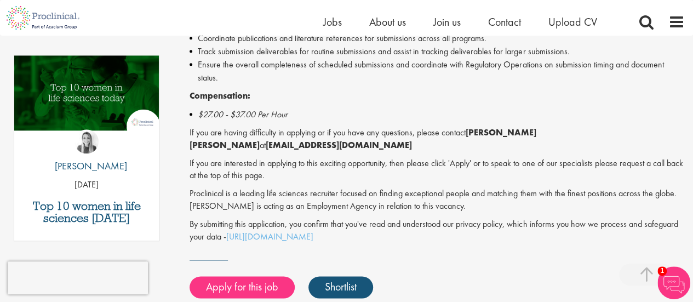 Image resolution: width=693 pixels, height=302 pixels. Describe the element at coordinates (87, 141) in the screenshot. I see `img: Hannah Burke` at that location.